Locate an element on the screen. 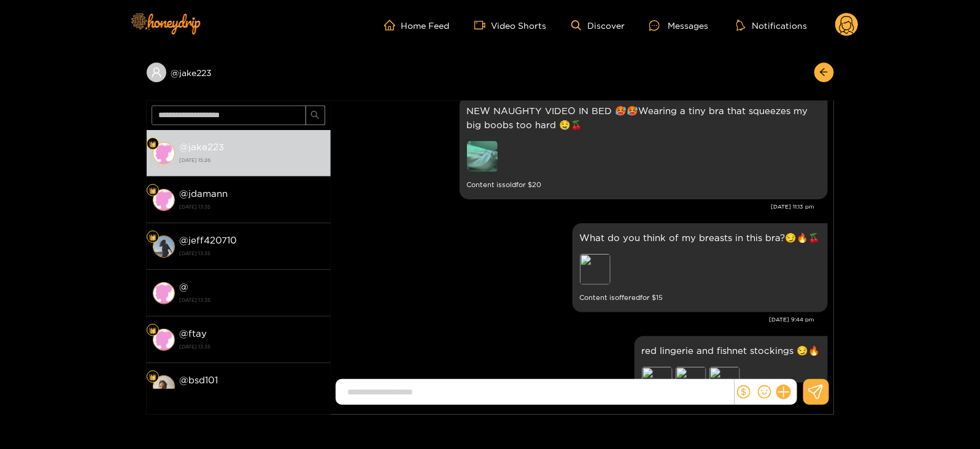 This screenshot has width=980, height=449. div: Feb. 12, 9:44 pm is located at coordinates (700, 267).